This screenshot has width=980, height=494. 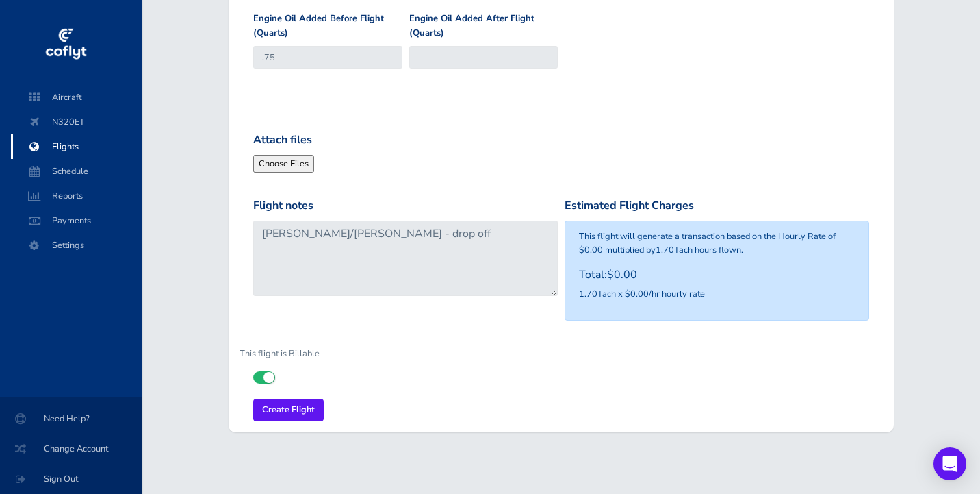 What do you see at coordinates (71, 479) in the screenshot?
I see `span: Sign Out` at bounding box center [71, 479].